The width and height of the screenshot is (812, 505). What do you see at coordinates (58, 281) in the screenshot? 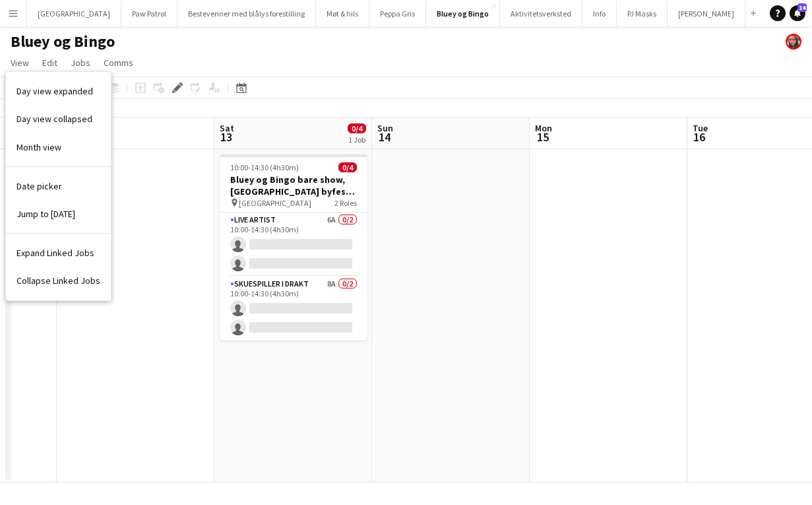
I see `span: Collapse Linked Jobs` at bounding box center [58, 281].